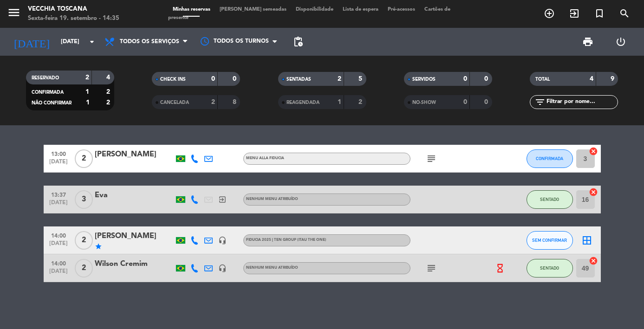  Describe the element at coordinates (73, 18) in the screenshot. I see `div: Sexta-feira 19. setembro - 14:35` at that location.